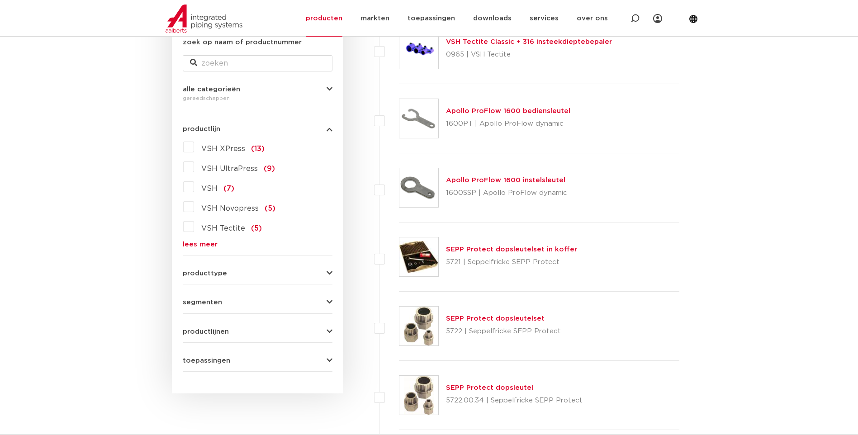  I want to click on button: productlijn, so click(257, 129).